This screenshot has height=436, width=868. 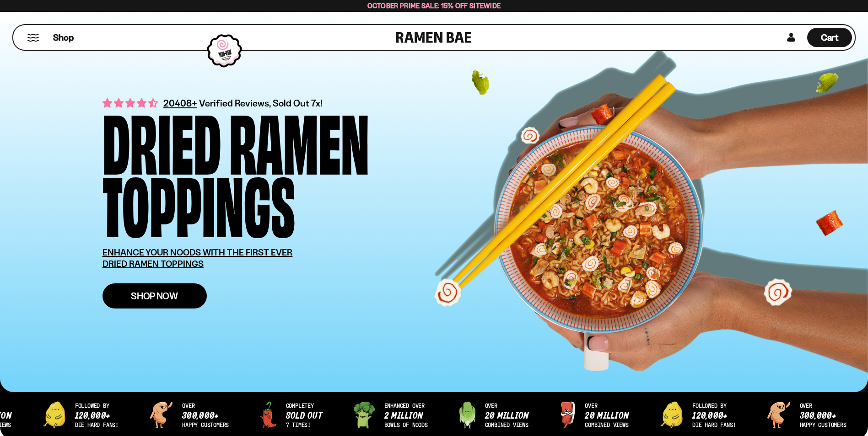 I want to click on div: Dried, so click(x=162, y=139).